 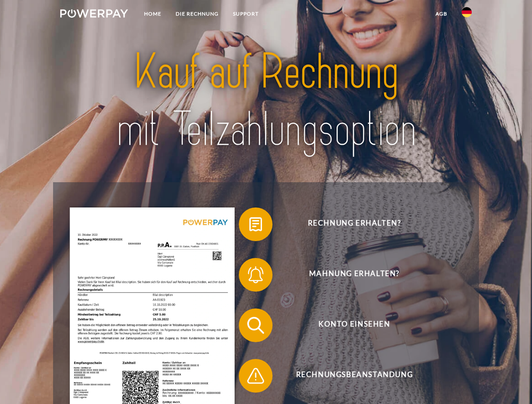 I want to click on span: Mahnung erhalten?, so click(x=354, y=275).